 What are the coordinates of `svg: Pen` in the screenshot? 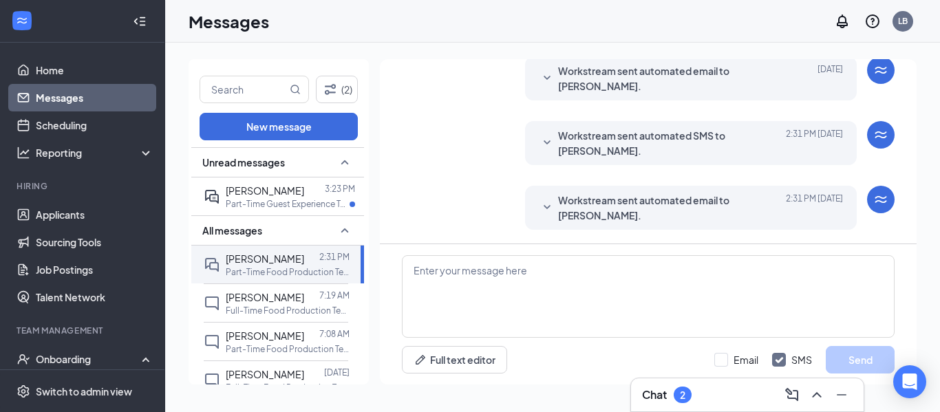 It's located at (421, 360).